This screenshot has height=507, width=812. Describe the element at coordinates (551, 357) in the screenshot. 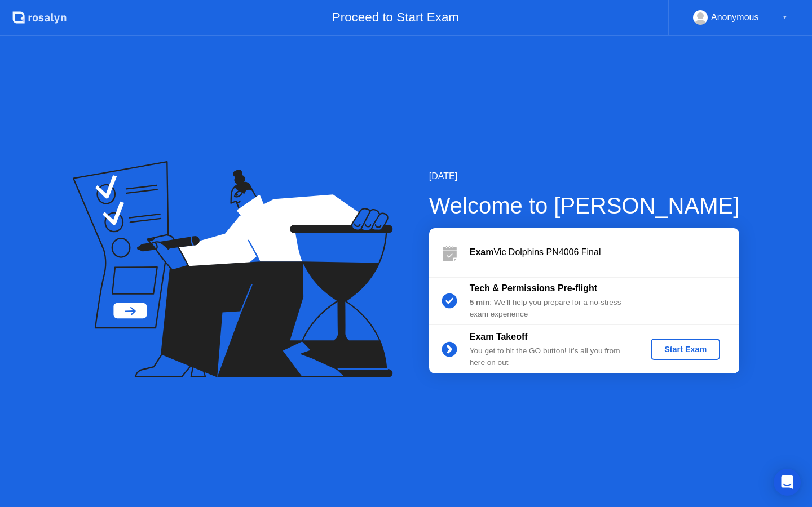

I see `div: You get to hit the GO button! It’s all you from here on out` at that location.